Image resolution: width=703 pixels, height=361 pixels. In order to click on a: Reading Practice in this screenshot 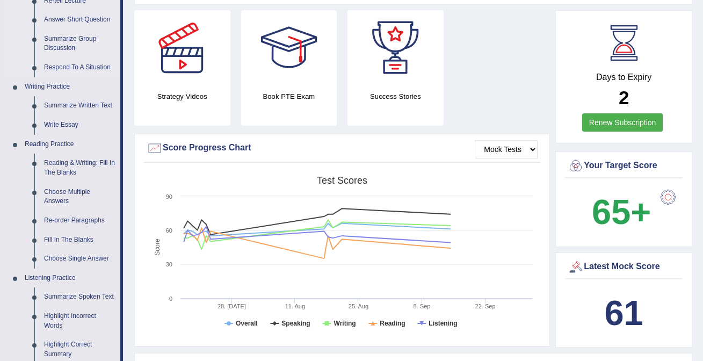, I will do `click(70, 144)`.